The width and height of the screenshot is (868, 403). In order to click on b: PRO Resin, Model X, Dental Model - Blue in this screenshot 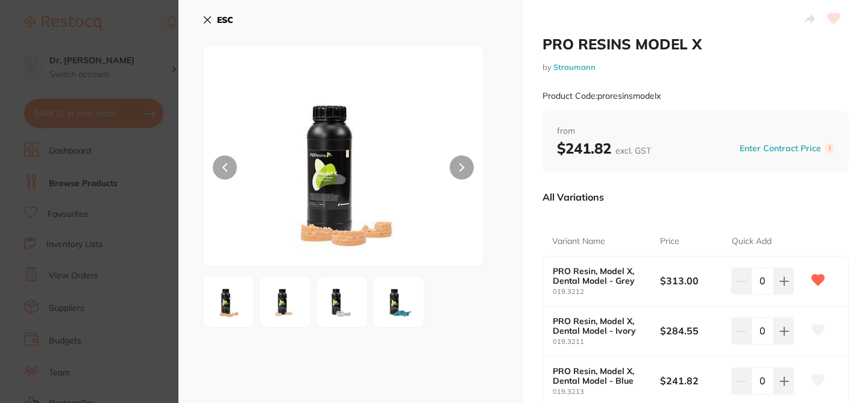, I will do `click(601, 376)`.